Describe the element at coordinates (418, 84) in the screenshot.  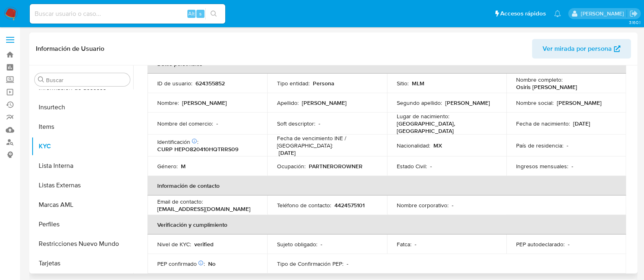
I see `p: MLM` at that location.